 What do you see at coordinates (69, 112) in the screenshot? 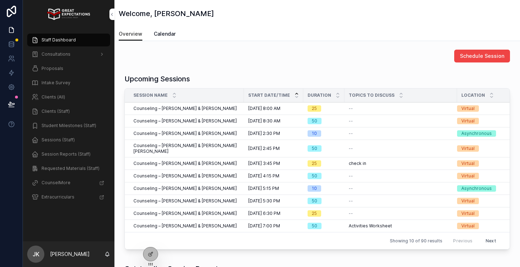
I see `a: Clients (Staff)` at bounding box center [69, 112].